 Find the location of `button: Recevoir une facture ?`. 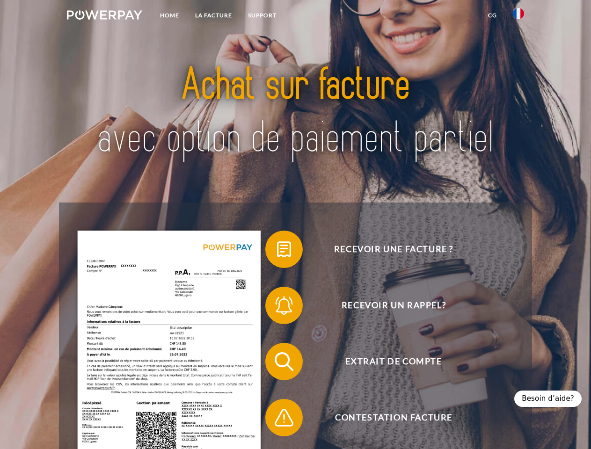

button: Recevoir une facture ? is located at coordinates (387, 249).